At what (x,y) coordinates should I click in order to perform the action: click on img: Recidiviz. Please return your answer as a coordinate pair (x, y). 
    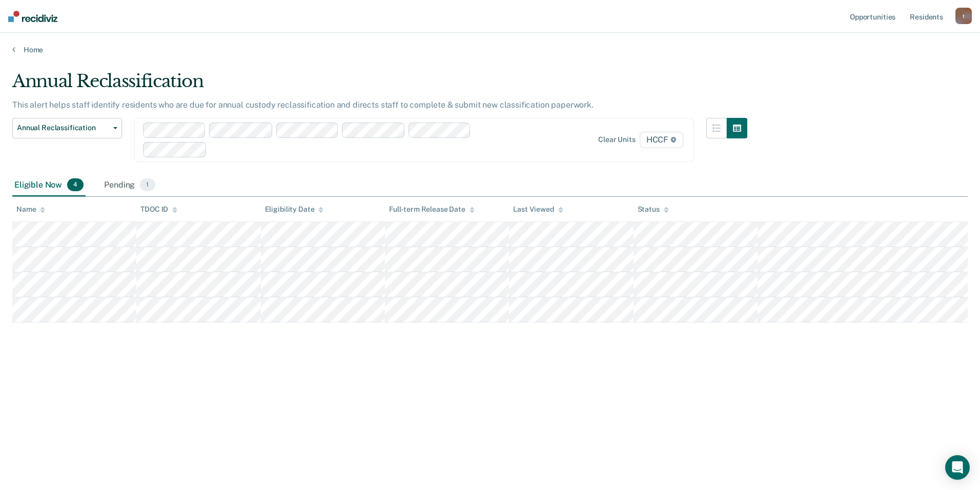
    Looking at the image, I should click on (33, 17).